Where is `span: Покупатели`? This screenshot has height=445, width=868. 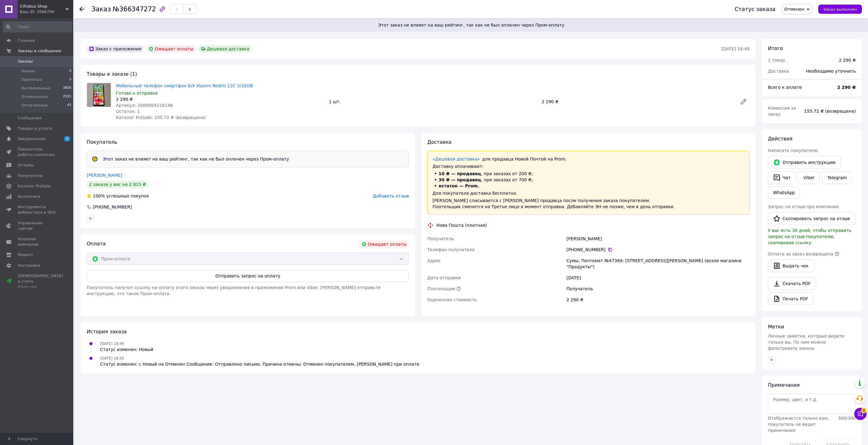 span: Покупатели is located at coordinates (30, 176).